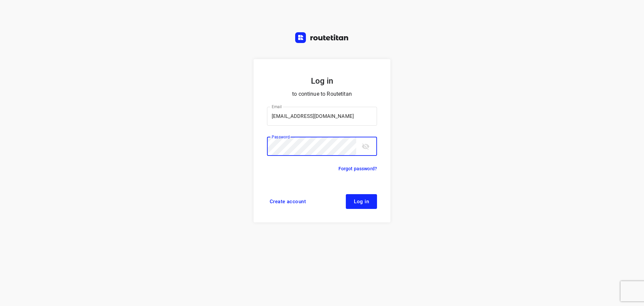 This screenshot has height=306, width=644. Describe the element at coordinates (358, 169) in the screenshot. I see `a: Forgot password?` at that location.